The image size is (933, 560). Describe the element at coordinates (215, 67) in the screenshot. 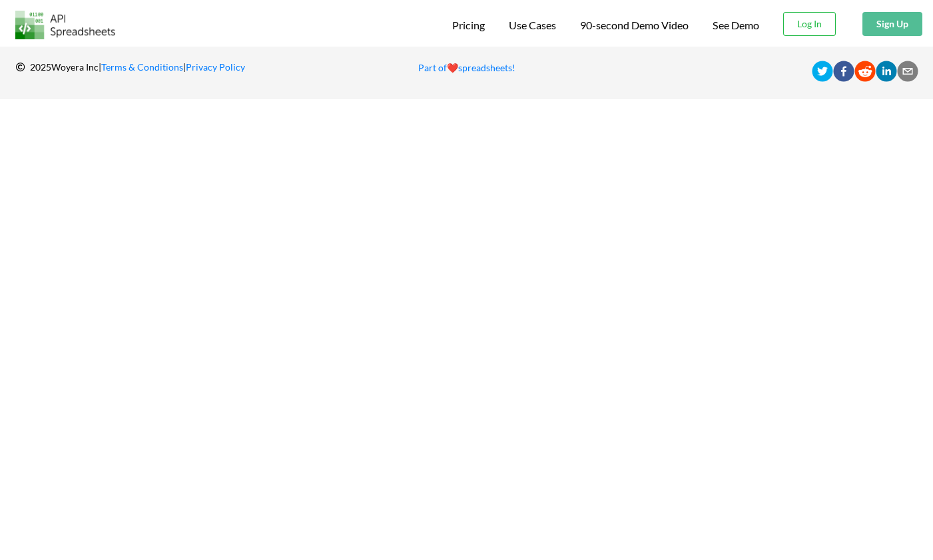

I see `a: Privacy Policy` at that location.